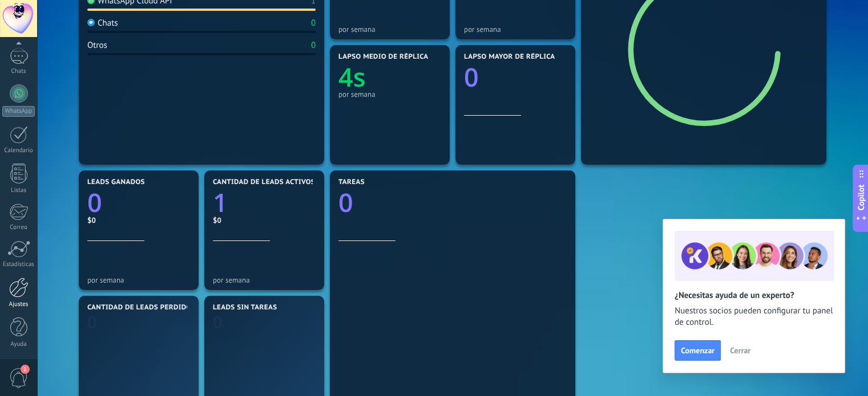 This screenshot has height=396, width=868. I want to click on div: Otros, so click(97, 45).